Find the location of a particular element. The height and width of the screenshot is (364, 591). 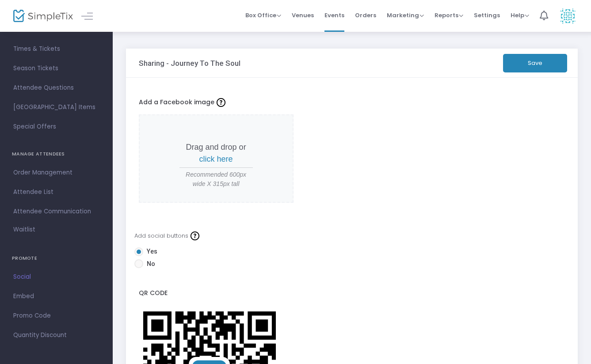

span: Promo Code is located at coordinates (56, 316).